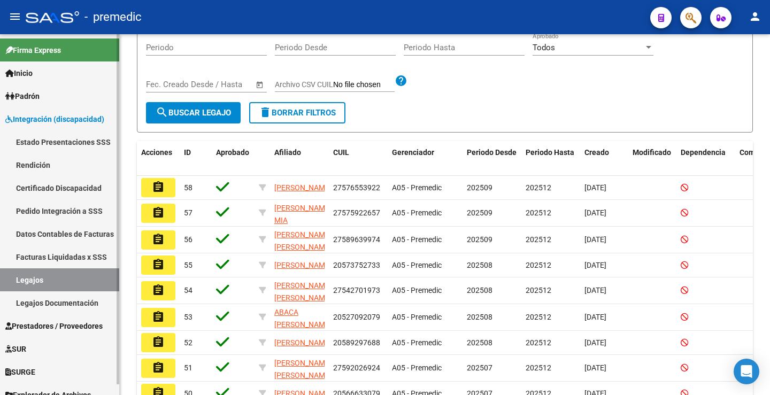 The image size is (770, 395). Describe the element at coordinates (357, 290) in the screenshot. I see `span: 27542701973` at that location.